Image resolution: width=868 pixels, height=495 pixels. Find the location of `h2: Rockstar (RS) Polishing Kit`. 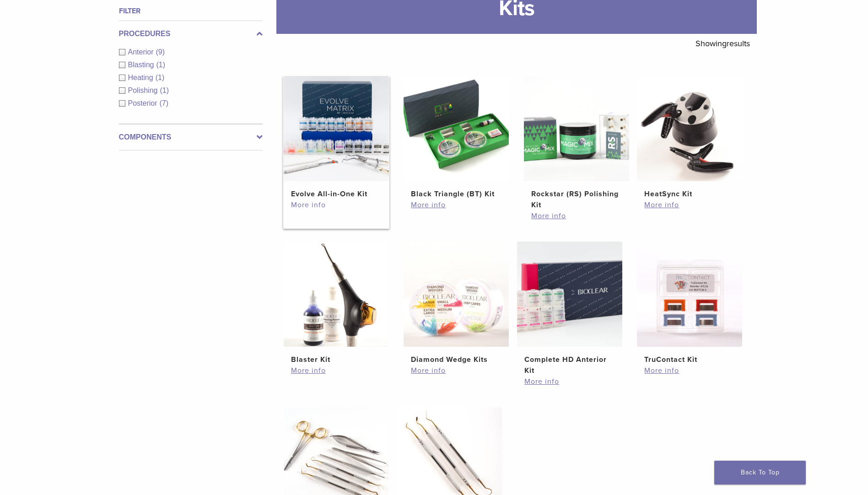

h2: Rockstar (RS) Polishing Kit is located at coordinates (576, 199).